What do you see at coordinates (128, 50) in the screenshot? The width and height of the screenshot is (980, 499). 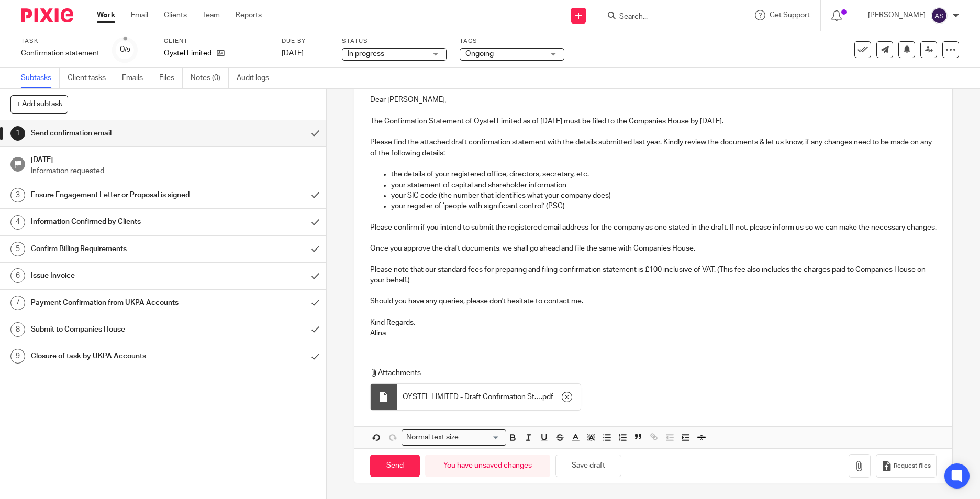 I see `small: /9` at bounding box center [128, 50].